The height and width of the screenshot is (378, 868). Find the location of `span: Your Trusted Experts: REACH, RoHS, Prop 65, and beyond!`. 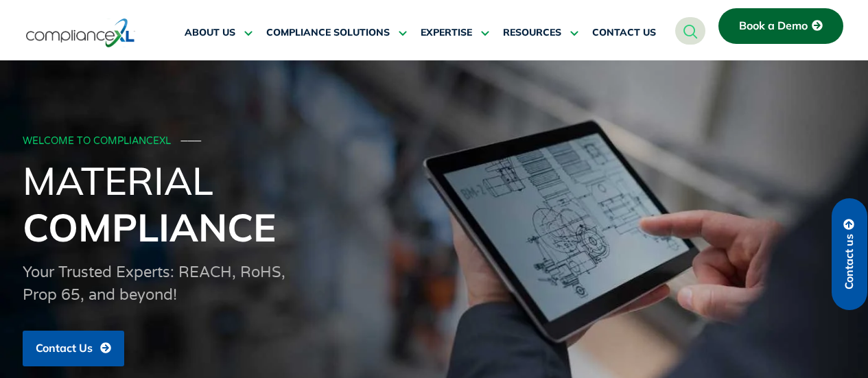

span: Your Trusted Experts: REACH, RoHS, Prop 65, and beyond! is located at coordinates (154, 284).